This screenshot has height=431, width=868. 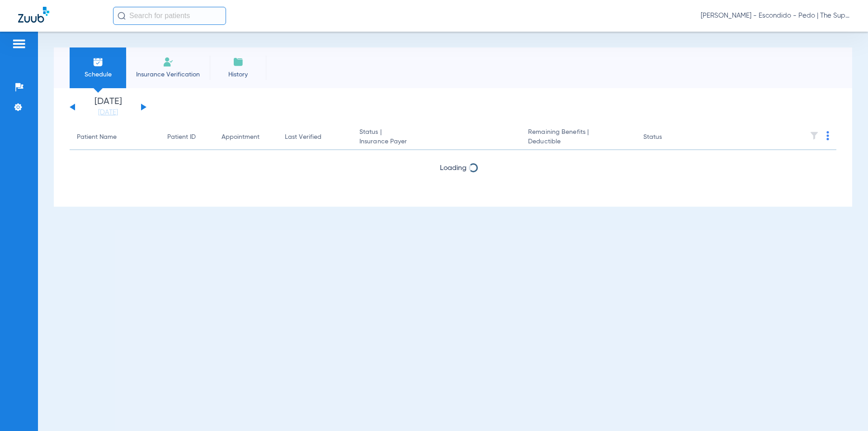 What do you see at coordinates (828, 136) in the screenshot?
I see `img: group-dot-blue.svg` at bounding box center [828, 136].